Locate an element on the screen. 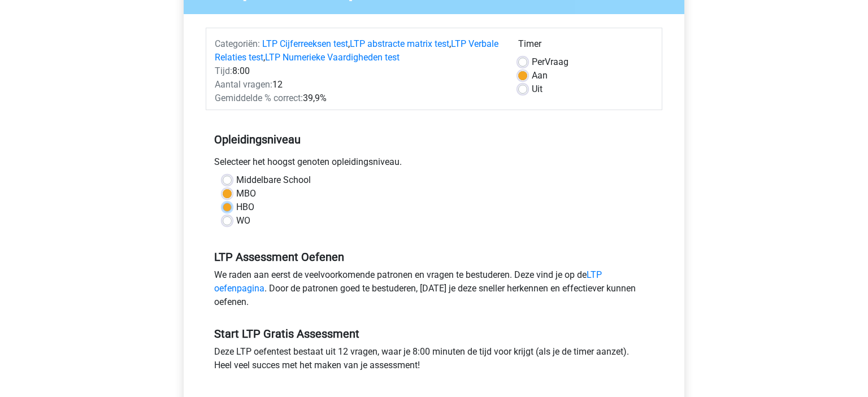  span: Tijd: is located at coordinates (223, 71).